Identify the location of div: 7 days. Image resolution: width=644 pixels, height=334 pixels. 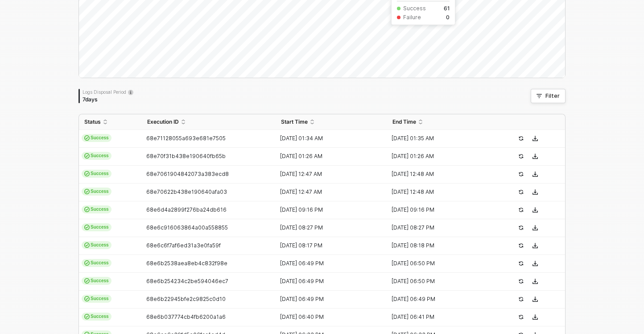
(108, 99).